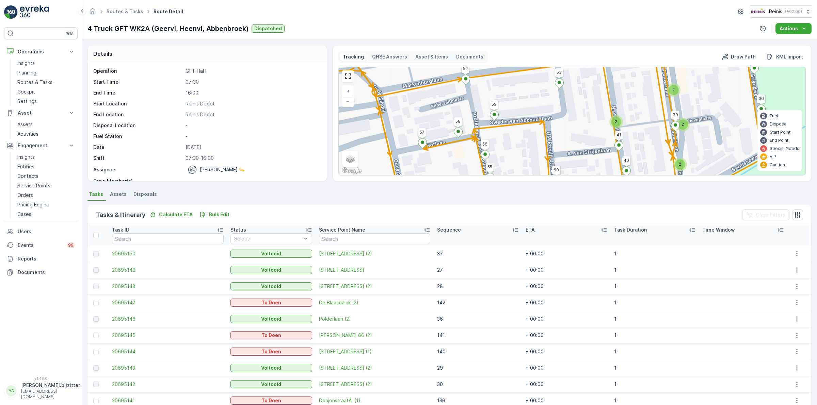 Image resolution: width=817 pixels, height=405 pixels. I want to click on a: Users, so click(41, 232).